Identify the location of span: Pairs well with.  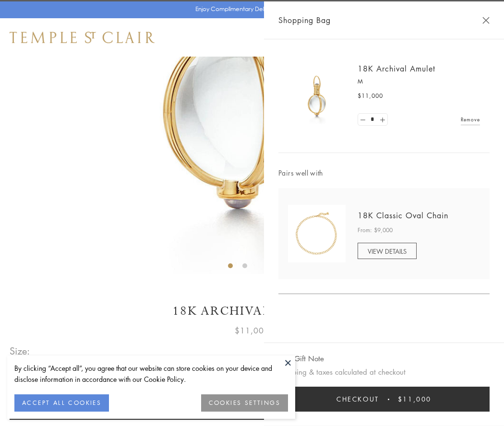
(384, 172).